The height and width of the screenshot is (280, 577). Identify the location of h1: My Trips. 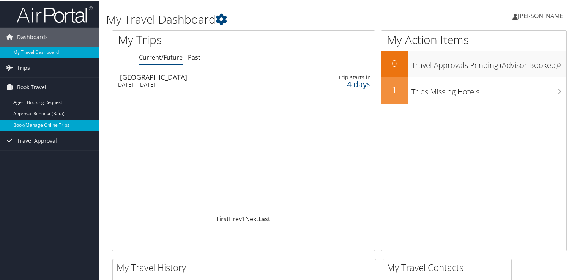
(189, 39).